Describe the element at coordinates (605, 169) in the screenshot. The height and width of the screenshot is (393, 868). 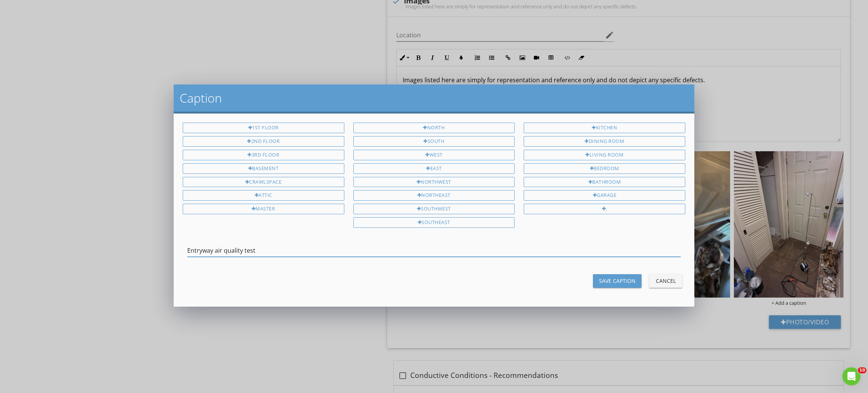
I see `div: Bedroom` at that location.